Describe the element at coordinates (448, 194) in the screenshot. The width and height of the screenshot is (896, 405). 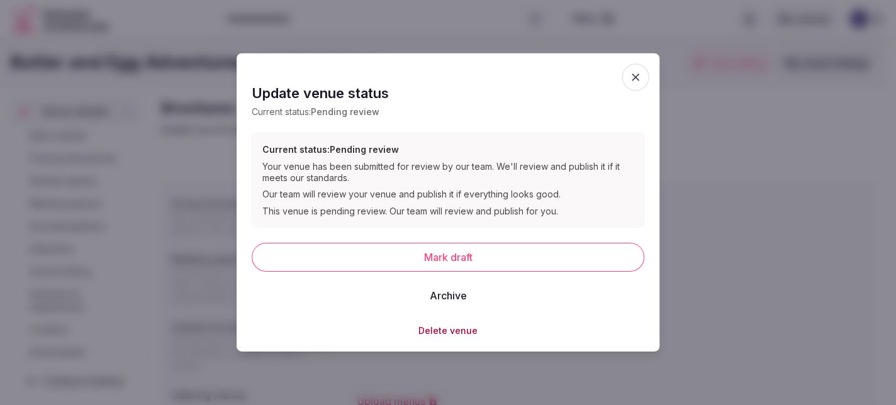
I see `div: Our team will review your venue and publish it if everything looks good.` at that location.